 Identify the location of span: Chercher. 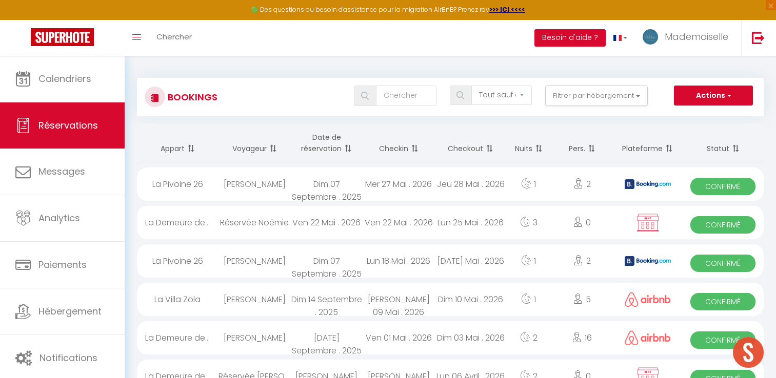
(174, 36).